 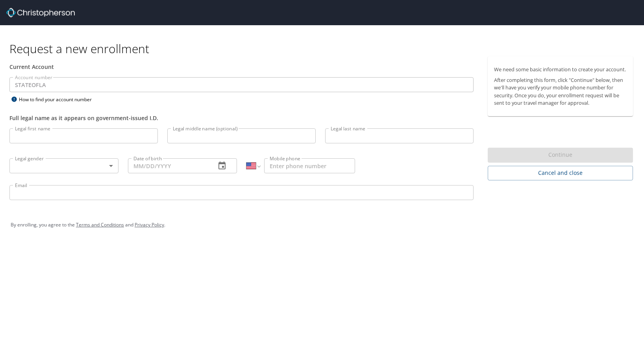 What do you see at coordinates (241, 66) in the screenshot?
I see `div: Current Account` at bounding box center [241, 66].